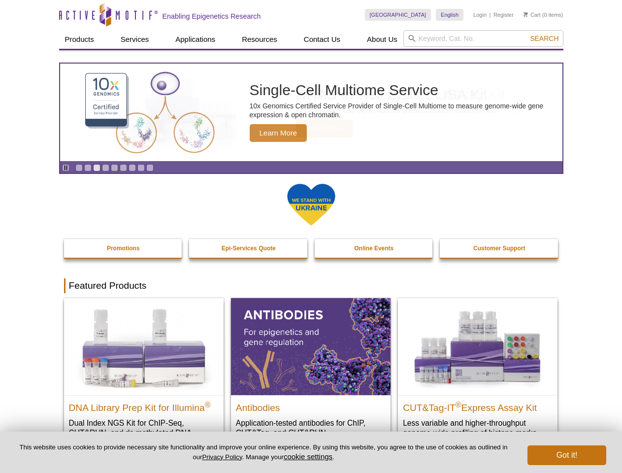 This screenshot has width=622, height=473. What do you see at coordinates (150, 167) in the screenshot?
I see `a: Go to slide 9` at bounding box center [150, 167].